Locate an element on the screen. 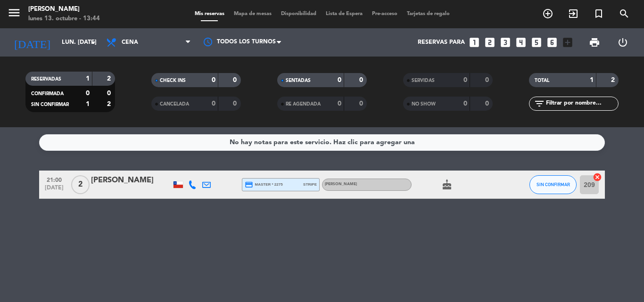  div: lunes 13. octubre - 13:44 is located at coordinates (64, 19).